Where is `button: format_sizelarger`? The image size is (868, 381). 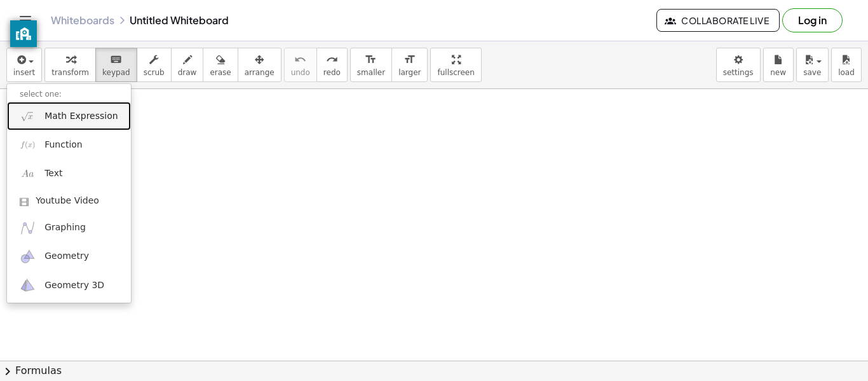 button: format_sizelarger is located at coordinates (409, 64).